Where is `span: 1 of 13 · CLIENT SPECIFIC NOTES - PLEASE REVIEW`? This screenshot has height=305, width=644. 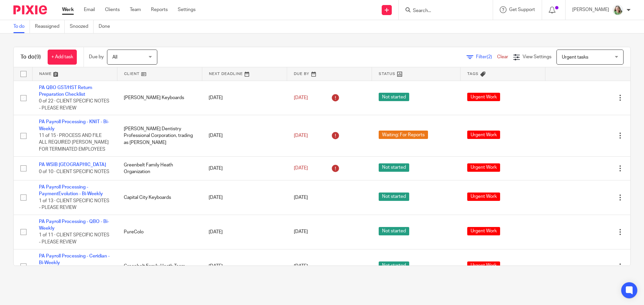 span: 1 of 13 · CLIENT SPECIFIC NOTES - PLEASE REVIEW is located at coordinates (74, 204).